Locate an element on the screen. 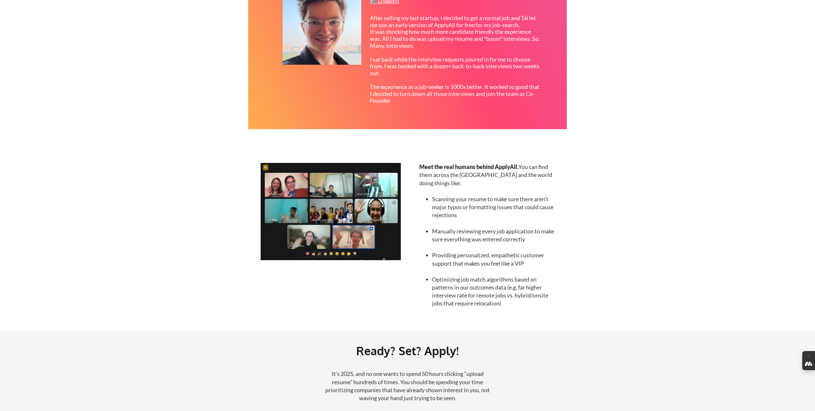  div: Ready? Set? Apply! is located at coordinates (407, 350).